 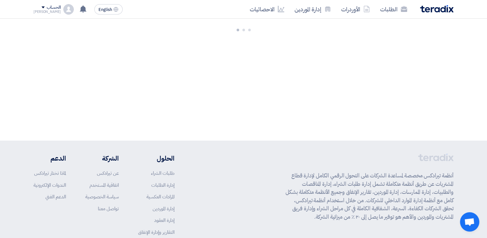 What do you see at coordinates (108, 208) in the screenshot?
I see `a: تواصل معنا` at bounding box center [108, 208].